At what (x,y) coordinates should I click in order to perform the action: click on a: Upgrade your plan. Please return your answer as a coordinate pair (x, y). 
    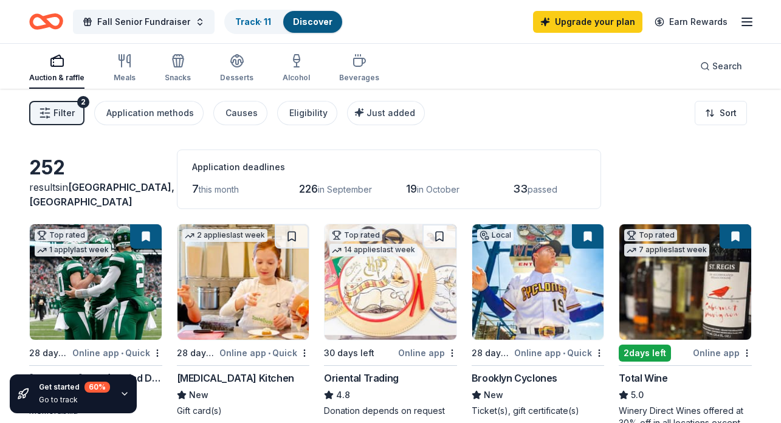
    Looking at the image, I should click on (588, 22).